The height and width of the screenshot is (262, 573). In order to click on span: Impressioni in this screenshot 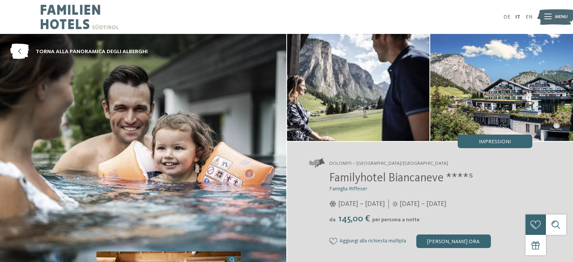, I will do `click(495, 142)`.